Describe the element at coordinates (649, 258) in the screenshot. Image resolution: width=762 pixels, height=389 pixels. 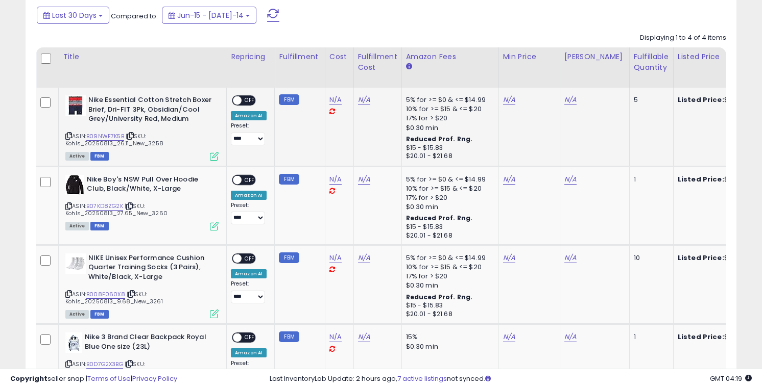
I see `div: 10` at that location.